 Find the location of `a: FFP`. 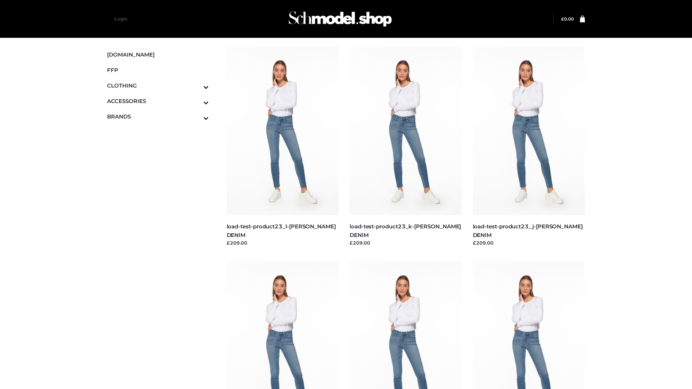

a: FFP is located at coordinates (158, 70).